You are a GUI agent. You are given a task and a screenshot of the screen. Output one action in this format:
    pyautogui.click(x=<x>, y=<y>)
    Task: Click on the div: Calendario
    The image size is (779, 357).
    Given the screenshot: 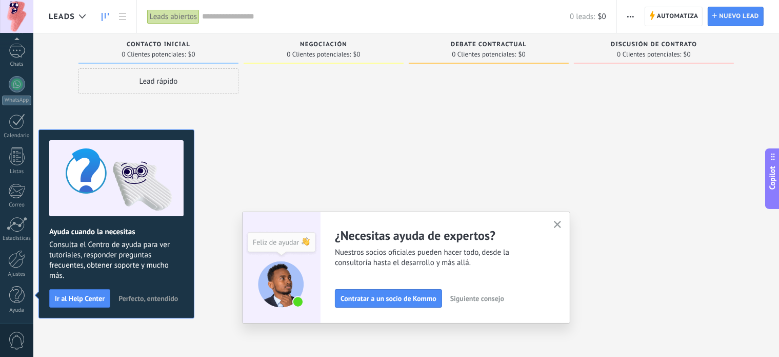 What is the action you would take?
    pyautogui.click(x=17, y=135)
    